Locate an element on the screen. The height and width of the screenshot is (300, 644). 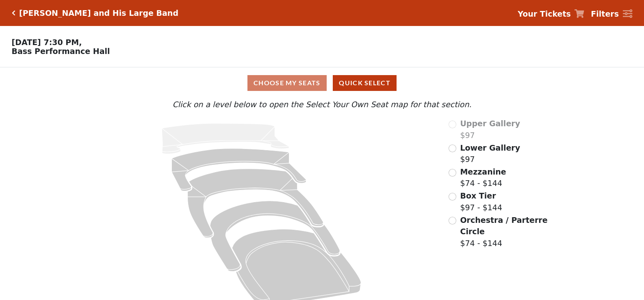
label: $97 - $144 is located at coordinates (481, 201).